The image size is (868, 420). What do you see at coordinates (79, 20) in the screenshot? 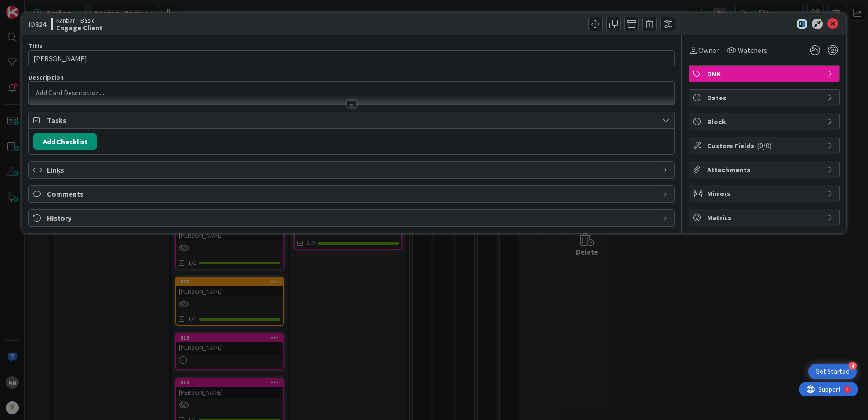
I see `span: Kanban - Basic` at bounding box center [79, 20].